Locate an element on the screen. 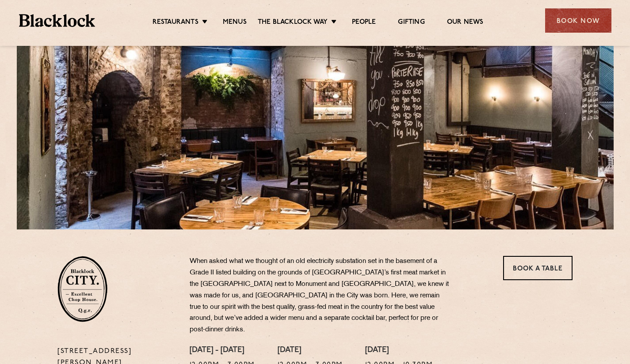 This screenshot has width=630, height=364. a: People is located at coordinates (364, 23).